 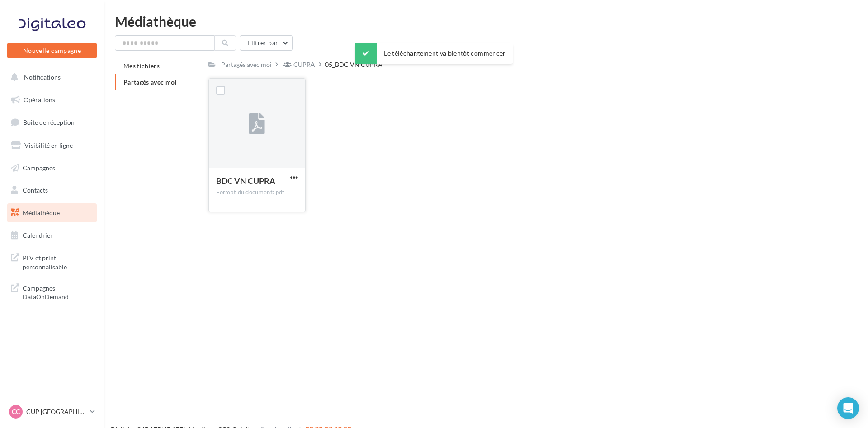 What do you see at coordinates (52, 122) in the screenshot?
I see `a: Boîte de réception` at bounding box center [52, 122].